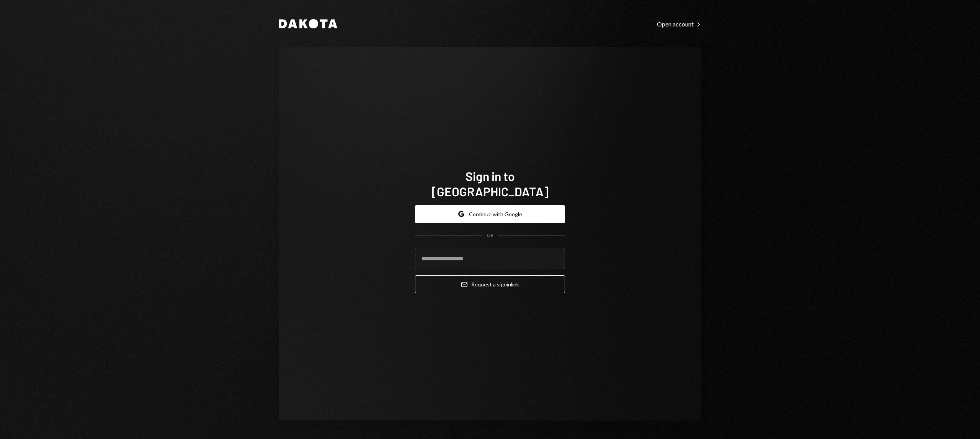  What do you see at coordinates (680, 24) in the screenshot?
I see `div: Open account` at bounding box center [680, 24].